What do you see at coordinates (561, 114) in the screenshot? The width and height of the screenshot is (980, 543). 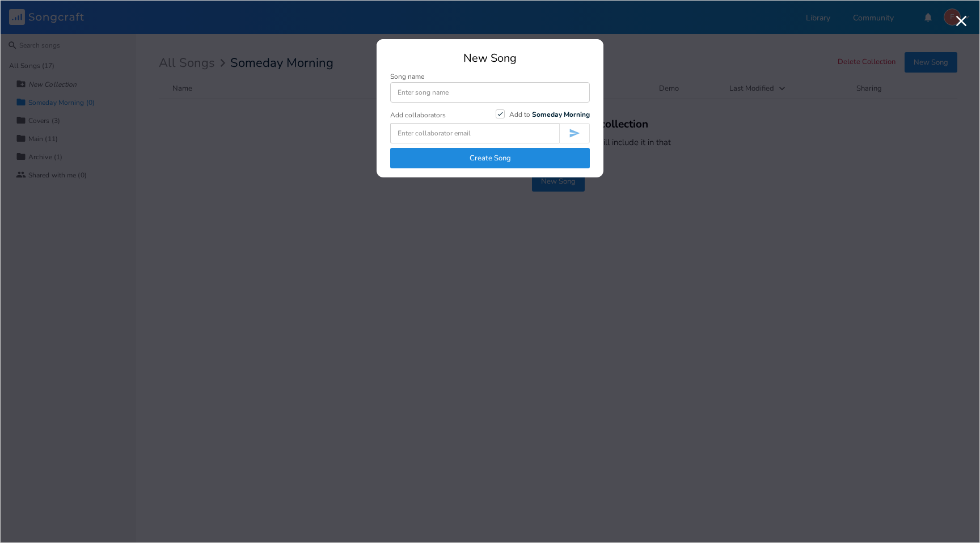 I see `b: Someday Morning` at bounding box center [561, 114].